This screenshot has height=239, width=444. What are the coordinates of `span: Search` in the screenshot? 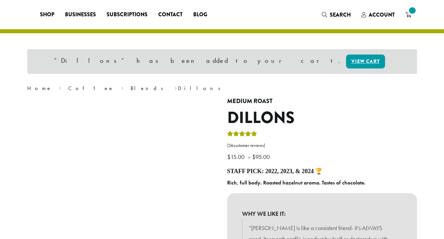 It's located at (340, 15).